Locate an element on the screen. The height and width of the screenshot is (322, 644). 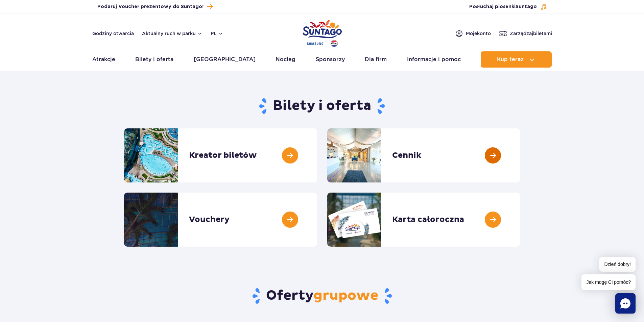
span: Suntago is located at coordinates (526, 7).